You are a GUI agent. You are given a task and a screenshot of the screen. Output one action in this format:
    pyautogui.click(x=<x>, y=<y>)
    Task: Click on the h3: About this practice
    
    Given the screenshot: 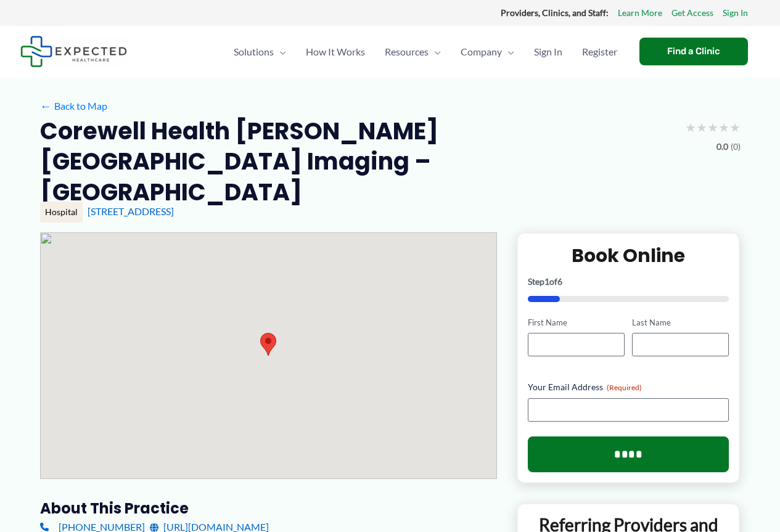 What is the action you would take?
    pyautogui.click(x=268, y=508)
    